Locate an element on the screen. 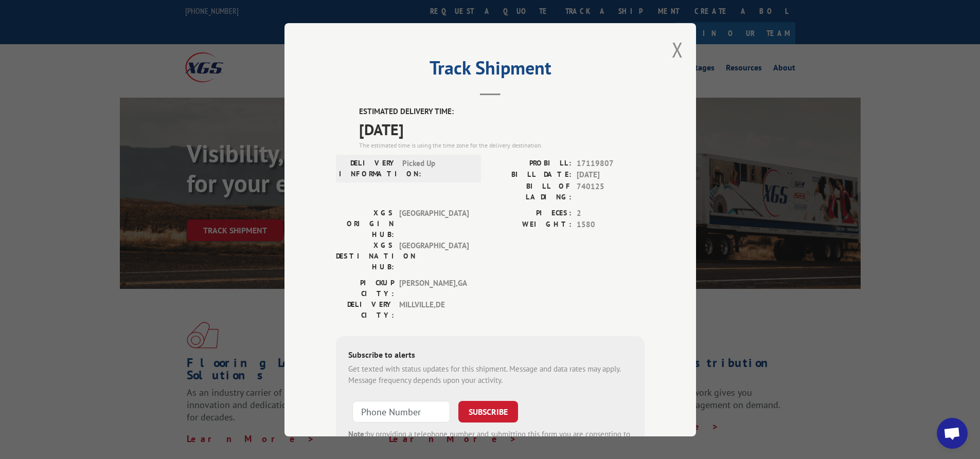  label: DELIVERY INFORMATION: is located at coordinates (368, 168).